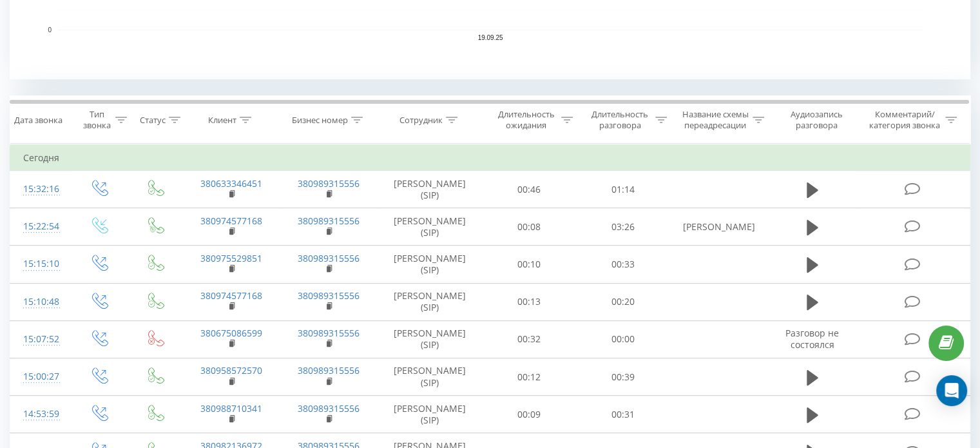 This screenshot has height=448, width=980. Describe the element at coordinates (622, 377) in the screenshot. I see `td: 00:39` at that location.